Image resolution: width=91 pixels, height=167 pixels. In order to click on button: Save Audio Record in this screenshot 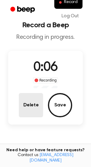, I will do `click(60, 105)`.